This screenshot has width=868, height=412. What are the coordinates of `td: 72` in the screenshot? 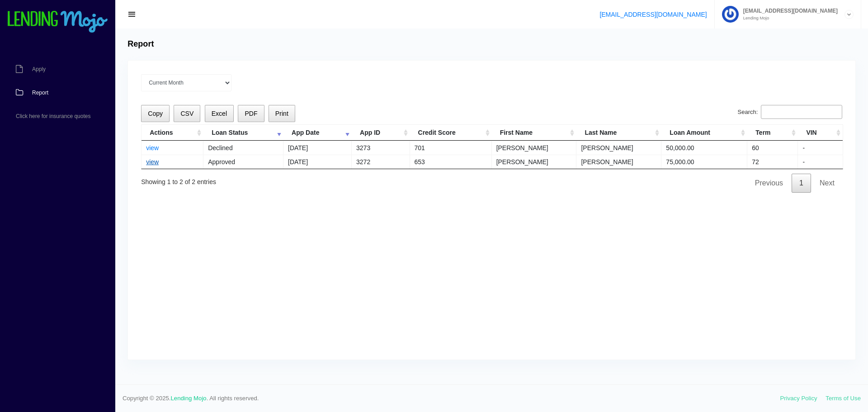 It's located at (773, 162).